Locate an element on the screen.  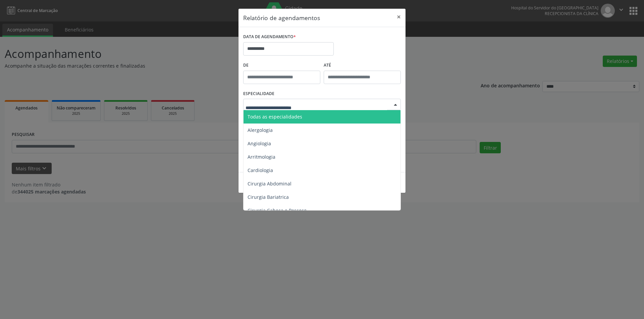
span: Arritmologia is located at coordinates (261, 156).